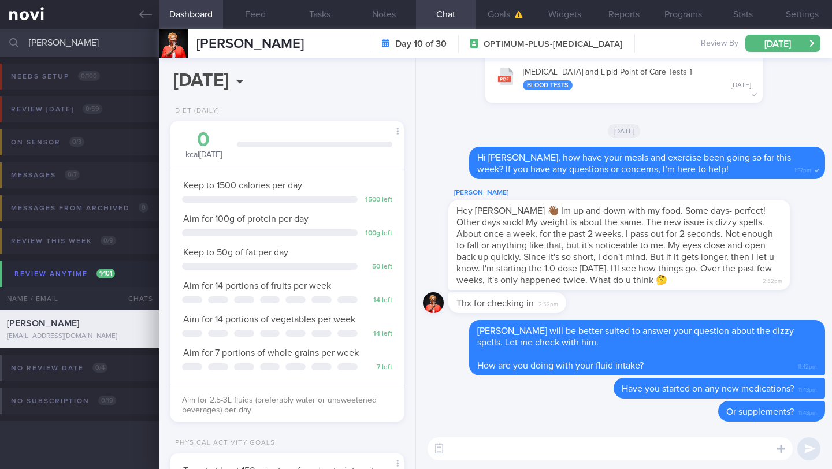  Describe the element at coordinates (236, 253) in the screenshot. I see `span: Keep to 50g of fat per day` at that location.